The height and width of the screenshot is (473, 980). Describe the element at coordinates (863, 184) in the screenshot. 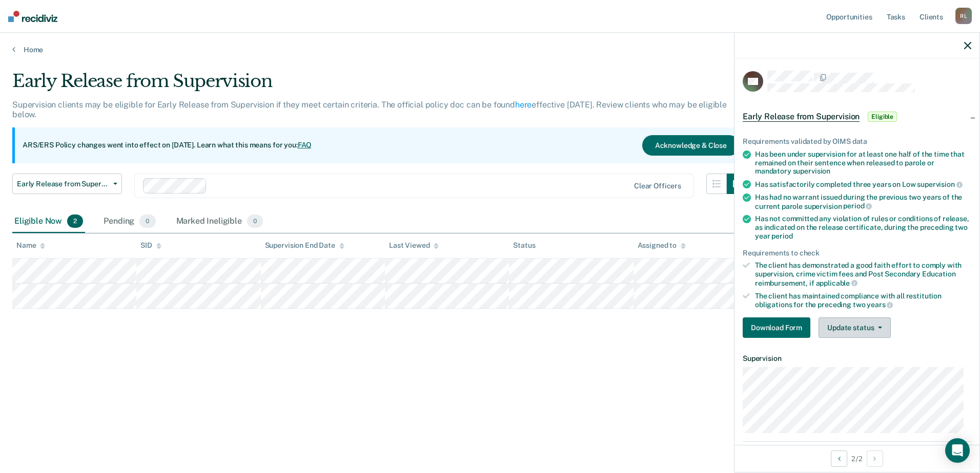

I see `div: Has satisfactorily completed three years on Low` at that location.